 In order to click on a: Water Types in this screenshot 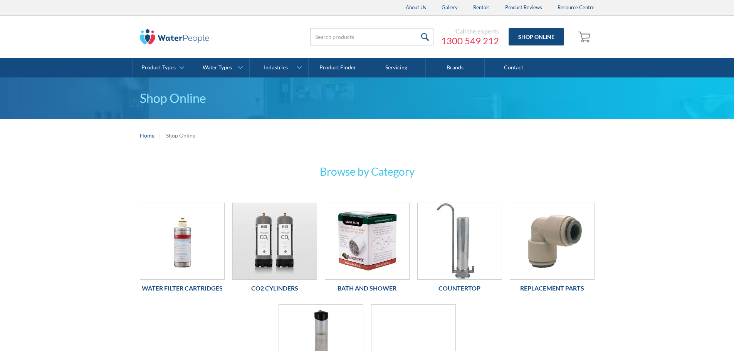, I will do `click(220, 68)`.